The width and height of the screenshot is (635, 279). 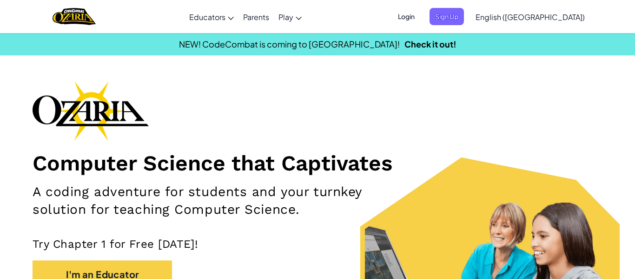 I want to click on span: Educators, so click(x=207, y=17).